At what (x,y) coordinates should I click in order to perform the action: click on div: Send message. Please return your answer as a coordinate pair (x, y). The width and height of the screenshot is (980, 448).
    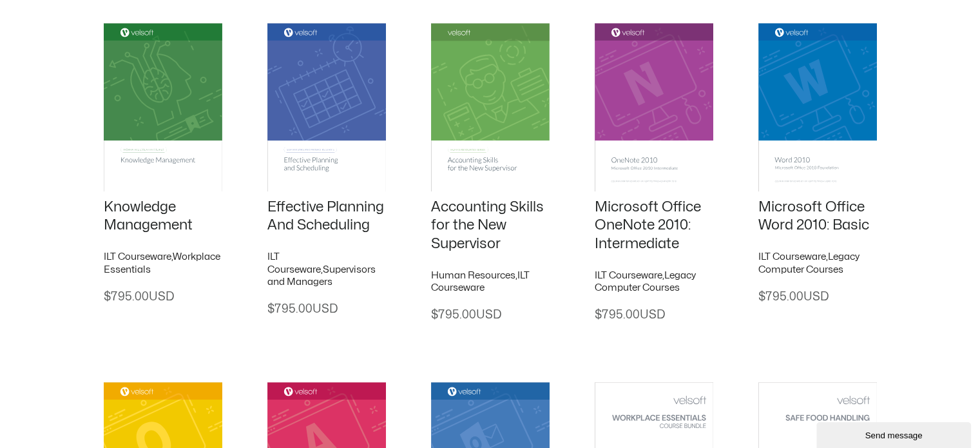
    Looking at the image, I should click on (77, 15).